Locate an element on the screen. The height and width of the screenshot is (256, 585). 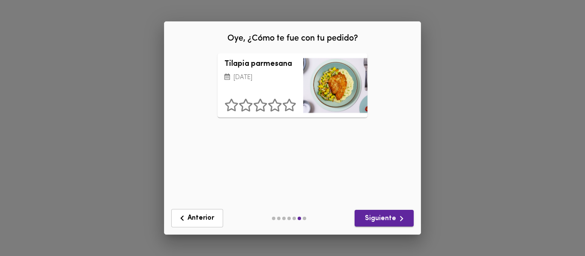
span: Siguiente is located at coordinates (384, 219).